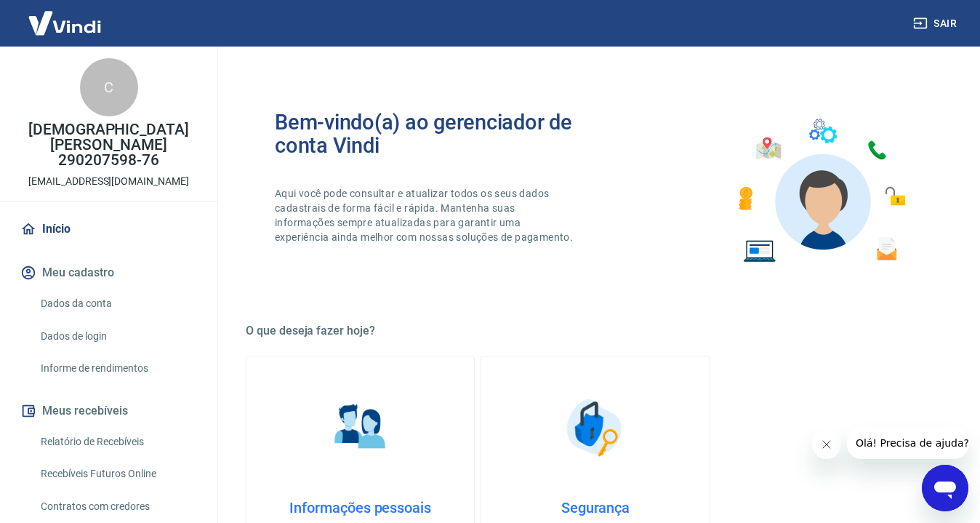  I want to click on h5: O que deseja fazer hoje?, so click(596, 332).